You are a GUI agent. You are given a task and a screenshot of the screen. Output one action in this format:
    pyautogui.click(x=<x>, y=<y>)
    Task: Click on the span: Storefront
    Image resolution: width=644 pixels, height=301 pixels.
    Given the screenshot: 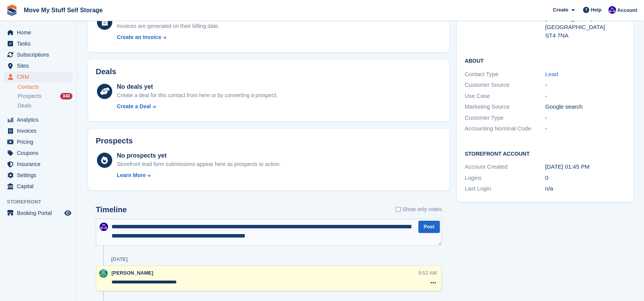 What is the action you would take?
    pyautogui.click(x=42, y=202)
    